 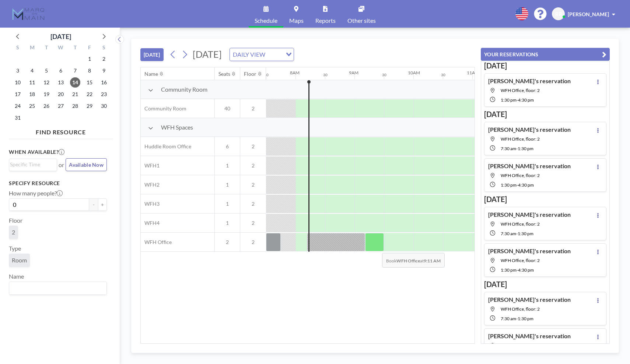 What do you see at coordinates (32, 71) in the screenshot?
I see `span: Monday, August 4, 2025` at bounding box center [32, 71].